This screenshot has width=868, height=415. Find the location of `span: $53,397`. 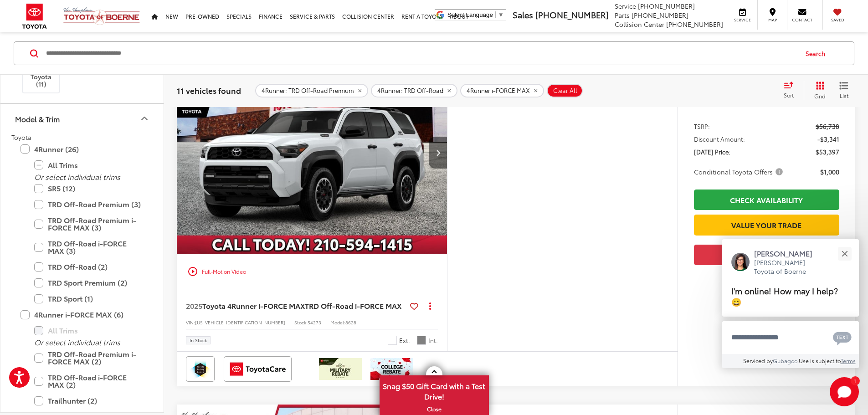

span: $53,397 is located at coordinates (828, 152).